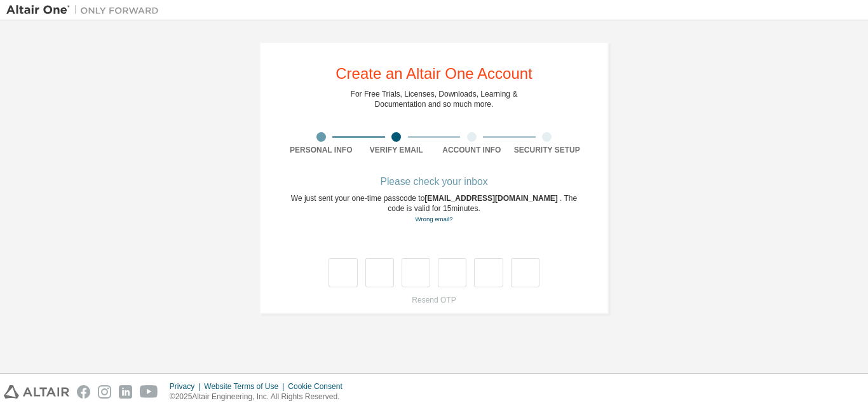  I want to click on img: linkedin.svg, so click(125, 391).